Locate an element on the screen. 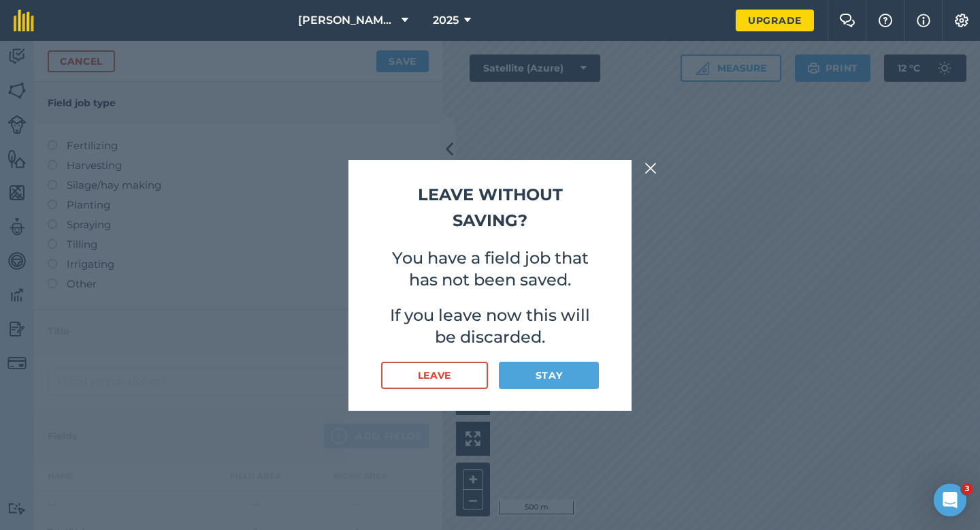 This screenshot has height=530, width=980. img: Two speech bubbles overlapping with the left bubble in the forefront is located at coordinates (847, 20).